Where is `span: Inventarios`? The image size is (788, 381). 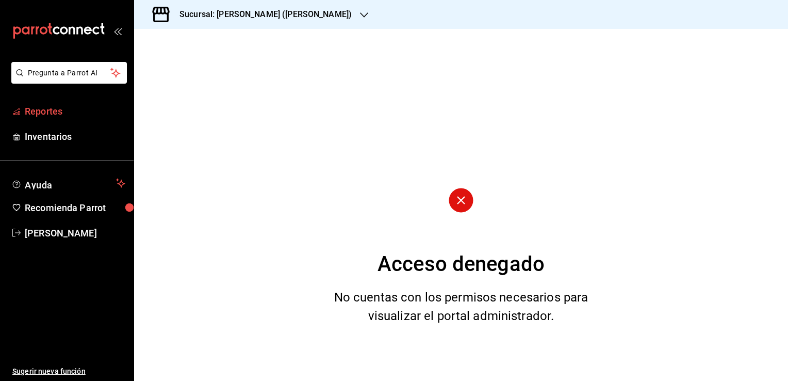
span: Inventarios is located at coordinates (75, 136).